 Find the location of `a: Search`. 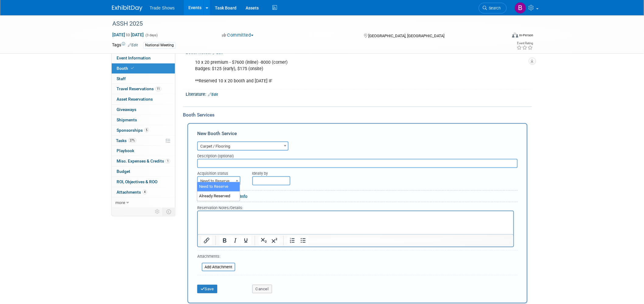

a: Search is located at coordinates (493, 8).